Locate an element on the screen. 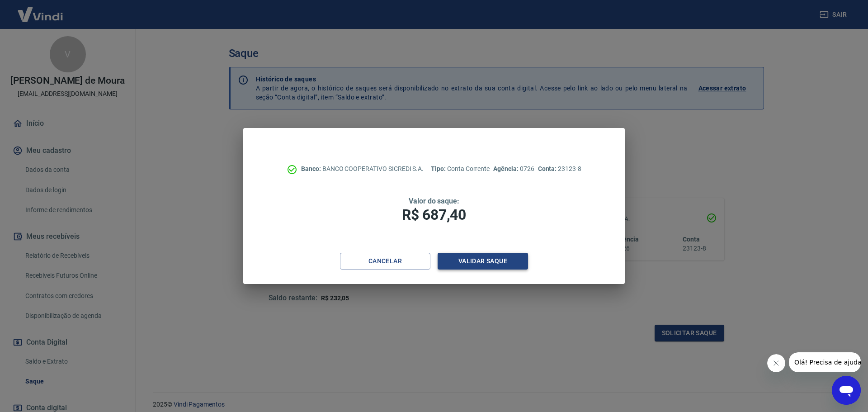 This screenshot has height=412, width=868. button: Cancelar is located at coordinates (385, 260).